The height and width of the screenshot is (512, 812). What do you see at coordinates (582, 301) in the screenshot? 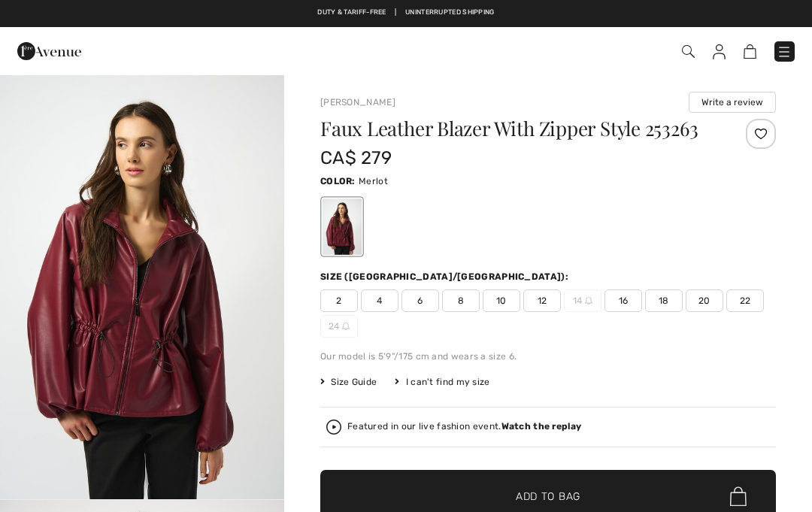
I see `span: 14` at bounding box center [582, 301].